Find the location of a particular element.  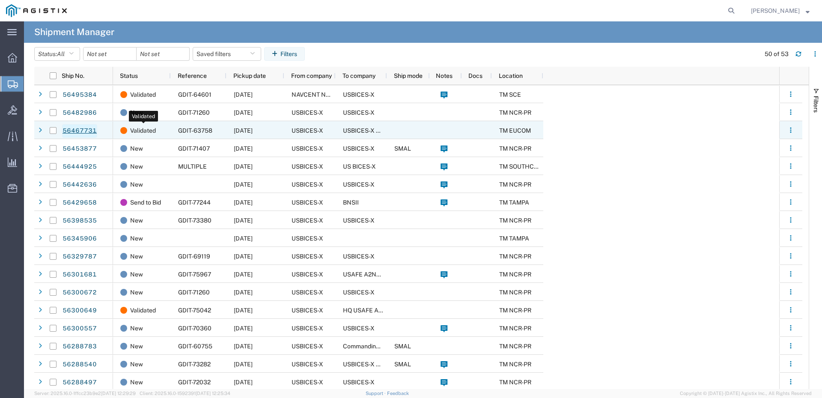

span: GDIT-77244 is located at coordinates (194, 203).